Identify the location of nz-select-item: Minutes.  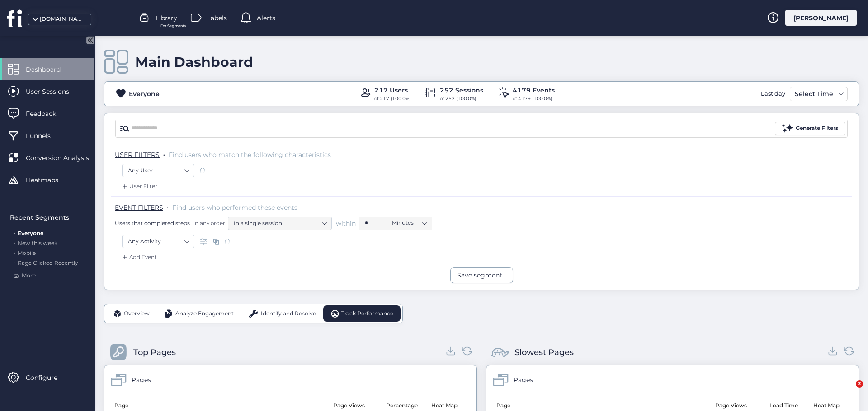
(409, 223).